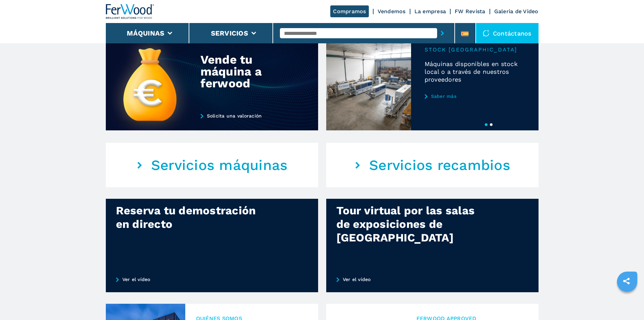 The width and height of the screenshot is (644, 320). I want to click on img: Vende tu máquina a ferwood, so click(212, 83).